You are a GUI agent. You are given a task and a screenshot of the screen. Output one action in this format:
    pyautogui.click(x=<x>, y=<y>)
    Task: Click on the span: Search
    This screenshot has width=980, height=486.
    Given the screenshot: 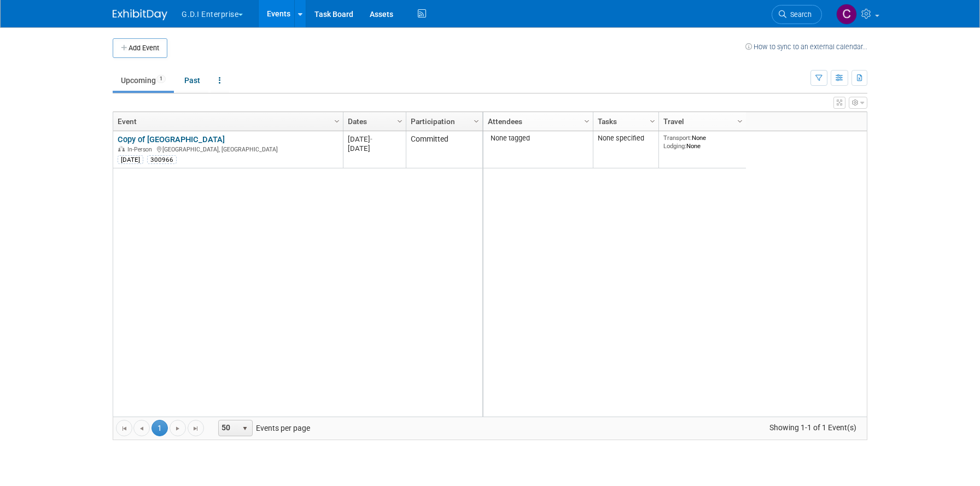 What is the action you would take?
    pyautogui.click(x=798, y=14)
    